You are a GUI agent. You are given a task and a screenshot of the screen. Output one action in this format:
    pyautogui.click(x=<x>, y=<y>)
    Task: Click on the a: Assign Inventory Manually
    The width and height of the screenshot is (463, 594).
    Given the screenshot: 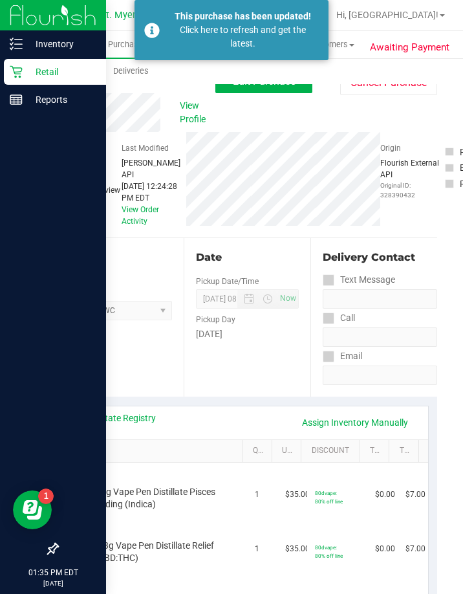 What is the action you would take?
    pyautogui.click(x=355, y=423)
    